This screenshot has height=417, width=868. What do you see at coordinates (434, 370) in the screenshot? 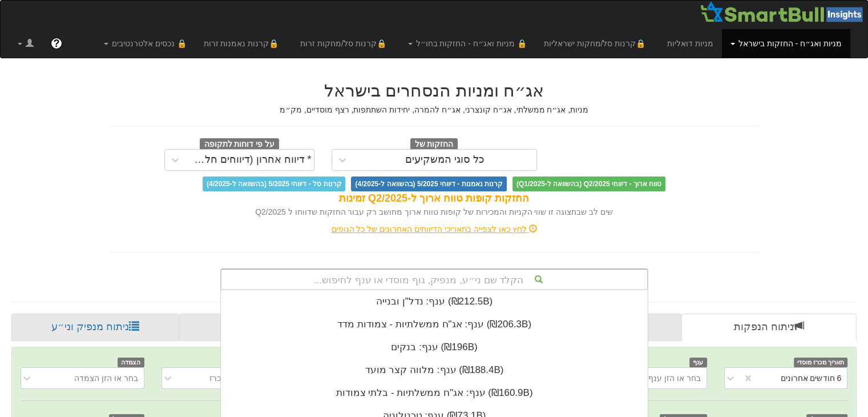
I see `div: ענף: ‏מלווה קצר מועד ‎(₪188.4B)‎` at bounding box center [434, 370].